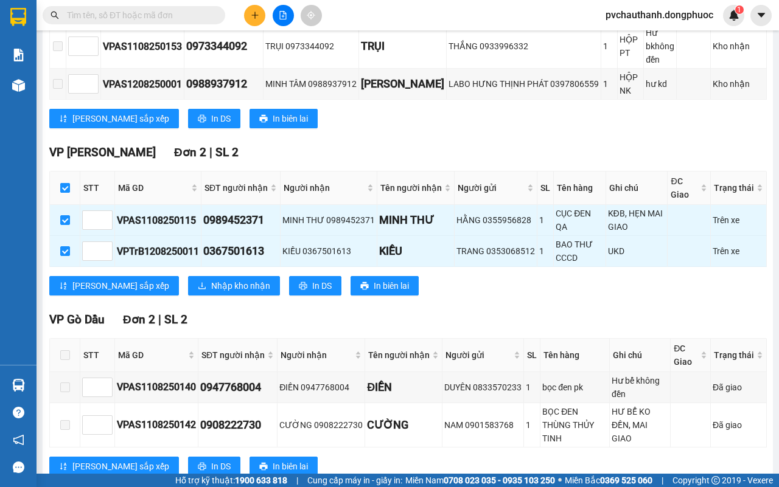 This screenshot has width=779, height=487. I want to click on div: HƯ BỂ KO ĐỀN, MAI GIAO, so click(639, 425).